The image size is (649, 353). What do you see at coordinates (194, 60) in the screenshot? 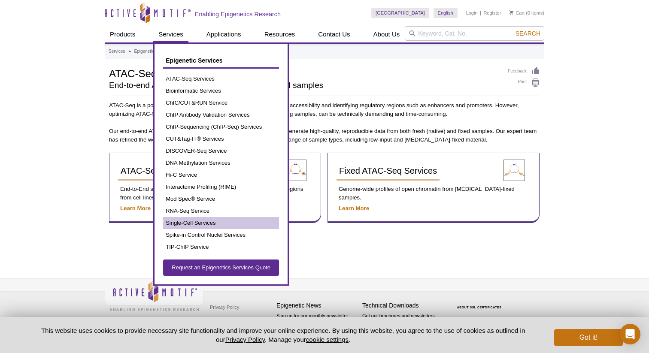
I see `span: Epigenetic Services` at bounding box center [194, 60].